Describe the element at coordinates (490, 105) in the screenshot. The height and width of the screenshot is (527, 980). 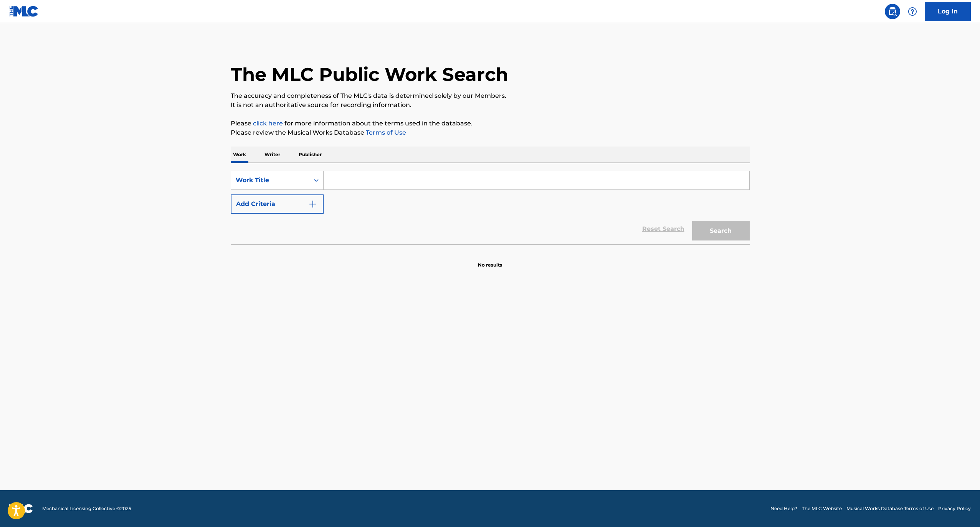
I see `p: It is not an authoritative source for recording information.` at that location.